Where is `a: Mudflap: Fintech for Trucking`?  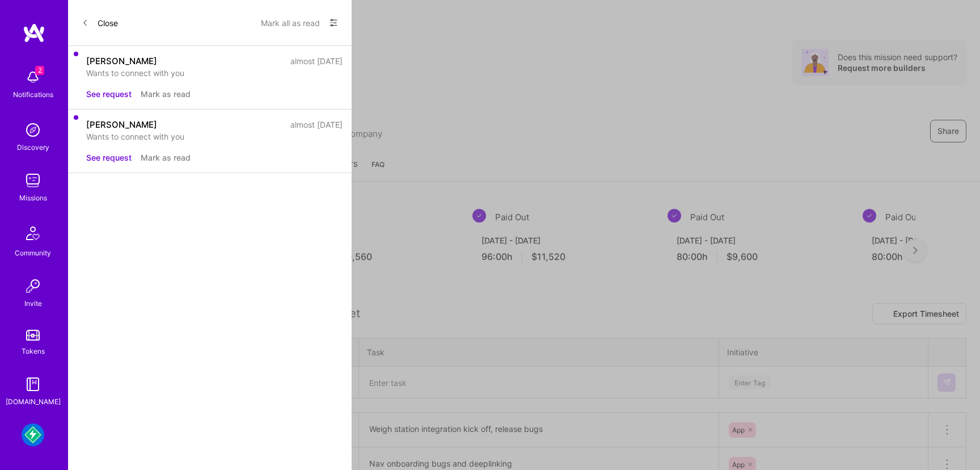 a: Mudflap: Fintech for Trucking is located at coordinates (33, 435).